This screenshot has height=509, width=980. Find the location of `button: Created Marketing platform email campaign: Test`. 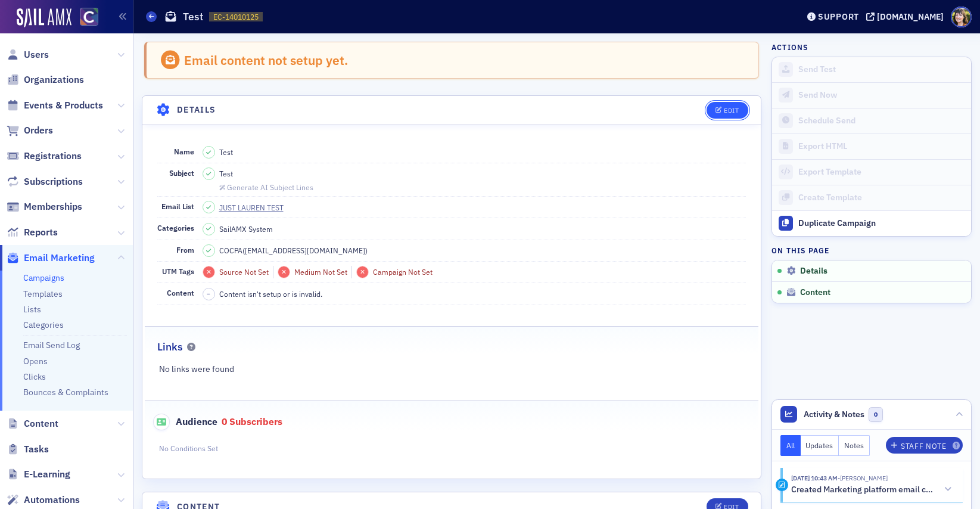

button: Created Marketing platform email campaign: Test is located at coordinates (872, 489).